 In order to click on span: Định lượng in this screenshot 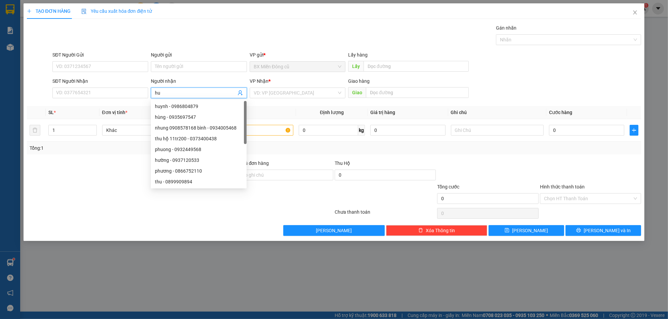, I will do `click(332, 112)`.